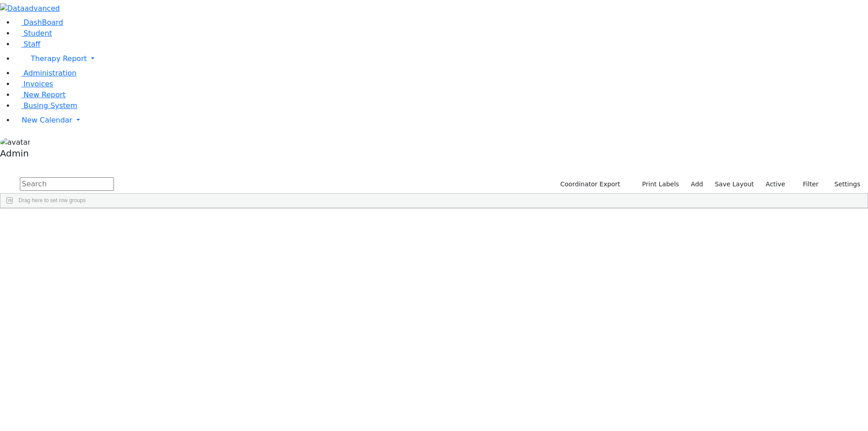 The height and width of the screenshot is (431, 868). What do you see at coordinates (44, 22) in the screenshot?
I see `span: DashBoard` at bounding box center [44, 22].